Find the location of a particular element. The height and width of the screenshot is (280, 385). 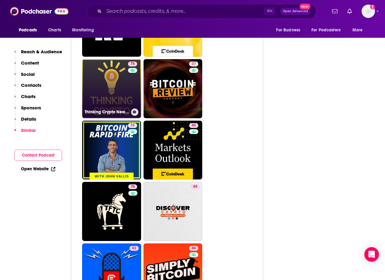

span: 60 is located at coordinates (194, 125).